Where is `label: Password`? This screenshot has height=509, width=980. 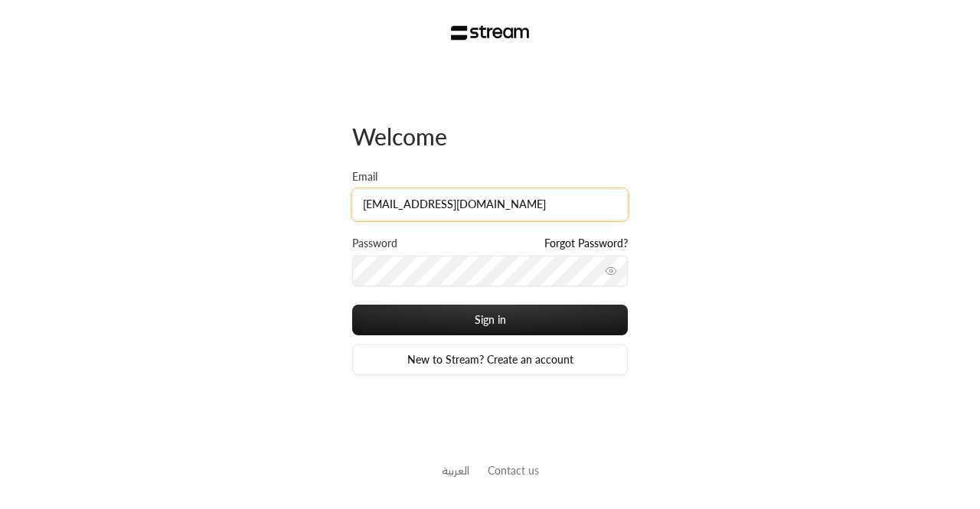 label: Password is located at coordinates (374, 243).